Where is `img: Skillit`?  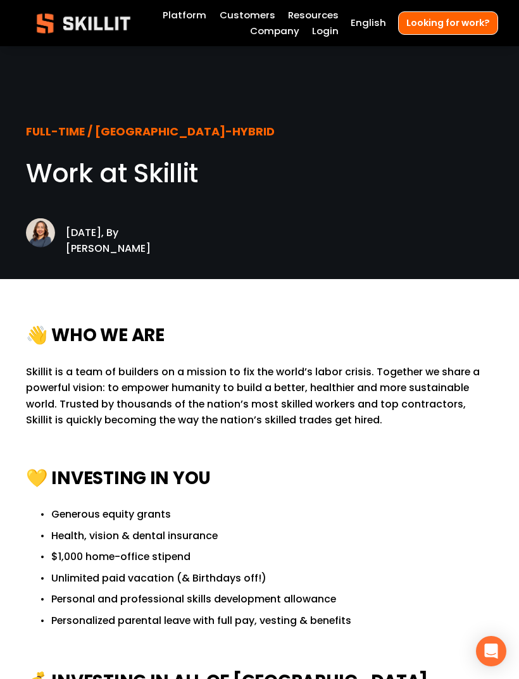 img: Skillit is located at coordinates (83, 23).